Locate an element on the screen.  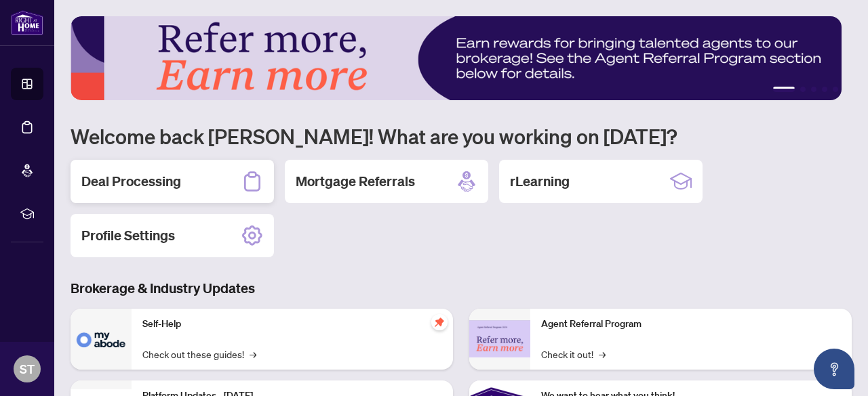
p: Self-Help is located at coordinates (292, 324).